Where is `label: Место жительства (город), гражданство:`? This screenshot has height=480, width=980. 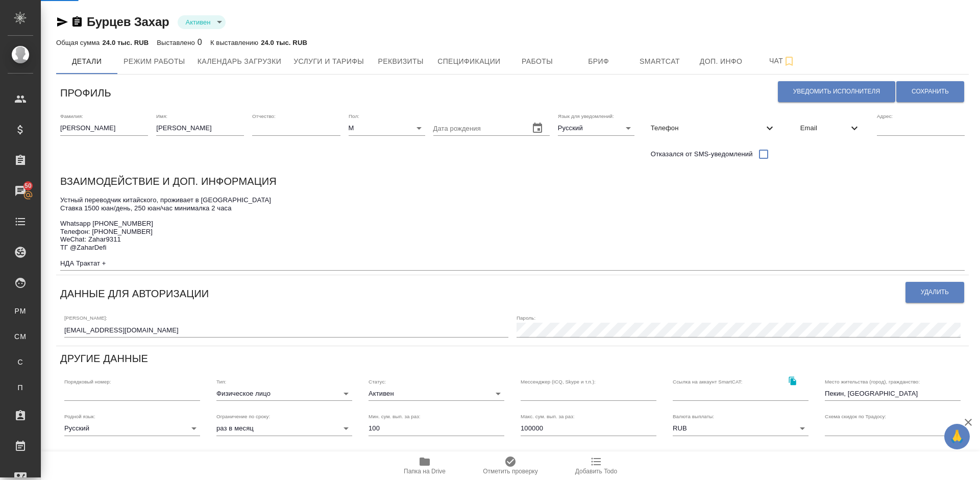 label: Место жительства (город), гражданство: is located at coordinates (873, 382).